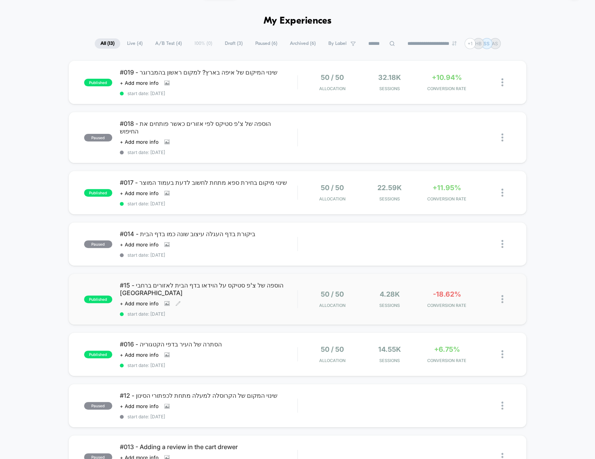  I want to click on span: 4.28k, so click(389, 294).